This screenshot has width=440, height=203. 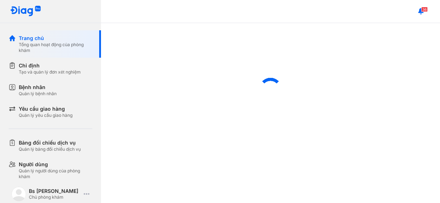 What do you see at coordinates (45, 115) in the screenshot?
I see `div: Quản lý yêu cầu giao hàng` at bounding box center [45, 115].